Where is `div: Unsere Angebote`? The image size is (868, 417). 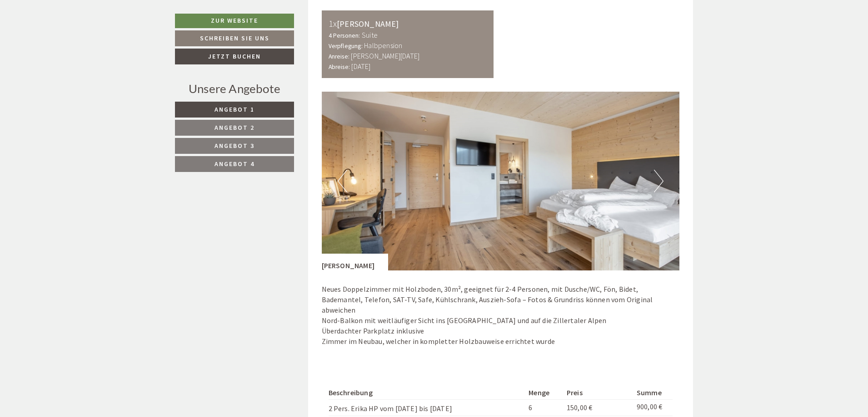
div: Unsere Angebote is located at coordinates (235, 88).